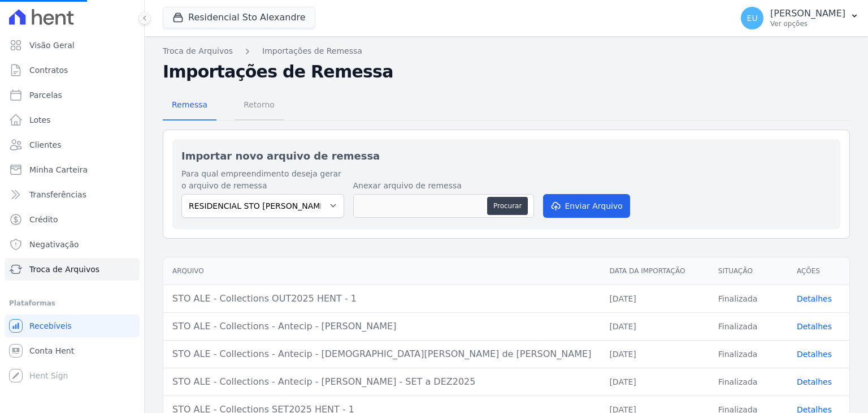  What do you see at coordinates (507, 51) in the screenshot?
I see `nav: Breadcrumb` at bounding box center [507, 51].